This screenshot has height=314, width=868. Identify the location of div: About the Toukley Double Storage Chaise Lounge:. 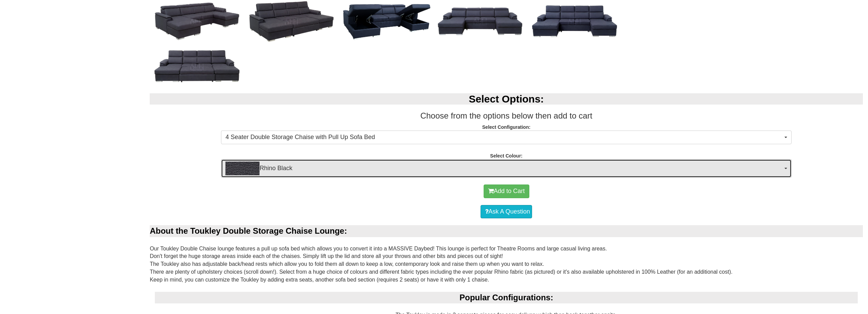
(506, 231).